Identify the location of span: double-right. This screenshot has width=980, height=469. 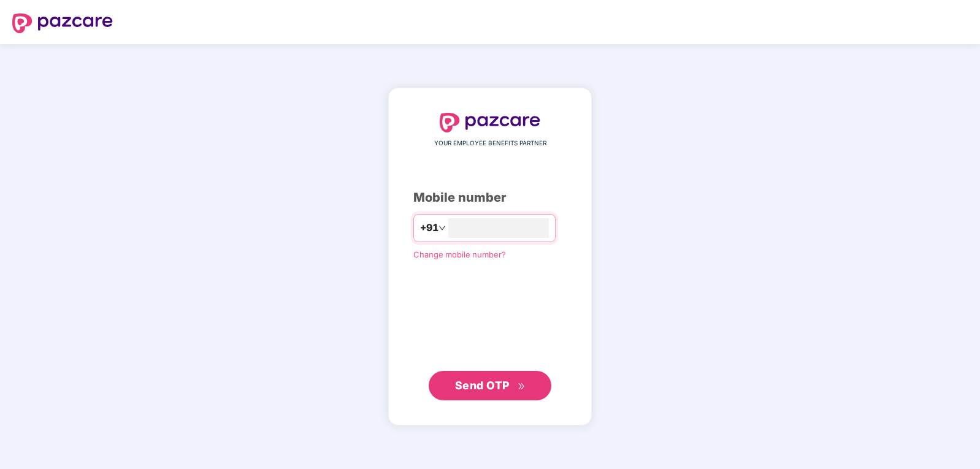
(521, 387).